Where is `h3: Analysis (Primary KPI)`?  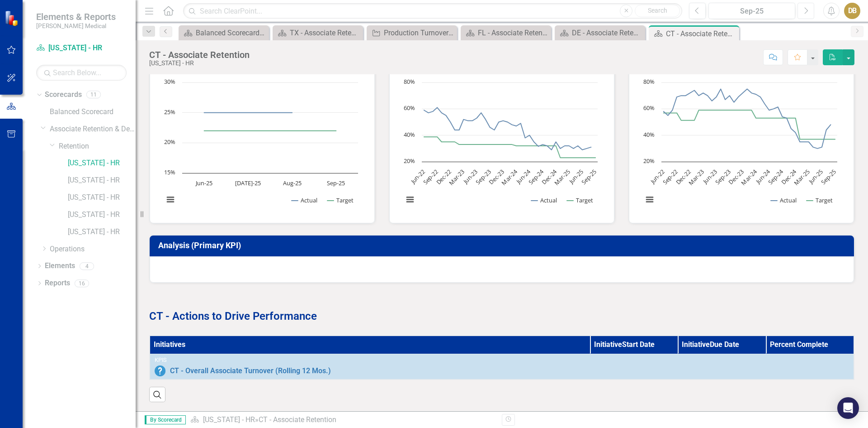
h3: Analysis (Primary KPI) is located at coordinates (503, 245).